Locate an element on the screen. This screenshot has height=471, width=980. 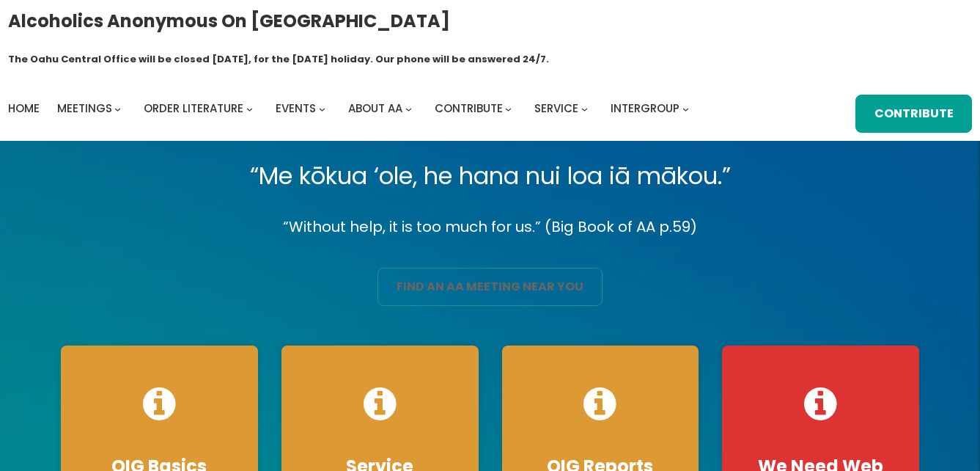
p: “Without help, it is too much for us.” (Big Book of AA p.59) is located at coordinates (490, 226).